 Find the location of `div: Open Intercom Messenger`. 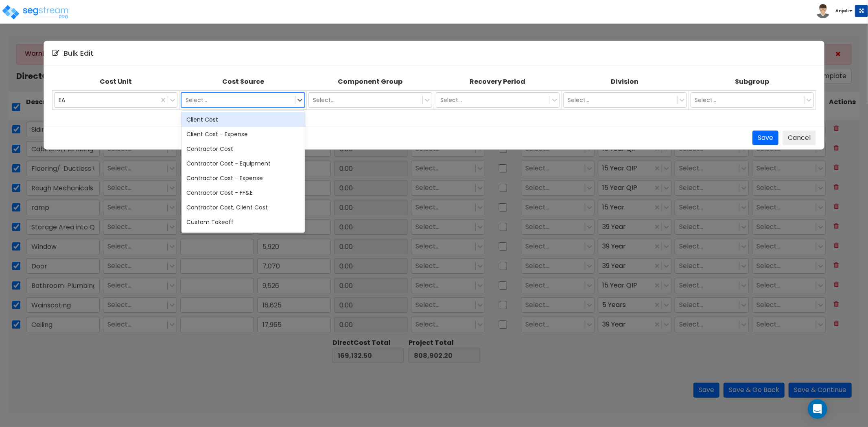

div: Open Intercom Messenger is located at coordinates (817, 409).